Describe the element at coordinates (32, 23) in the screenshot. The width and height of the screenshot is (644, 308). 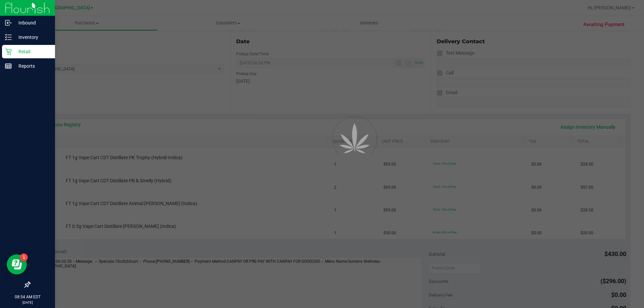
I see `p: Inbound` at that location.